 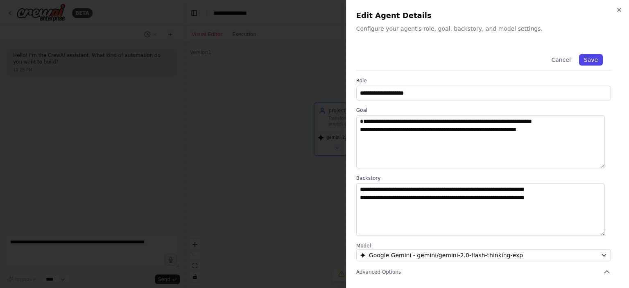 What do you see at coordinates (484, 110) in the screenshot?
I see `label: Goal` at bounding box center [484, 110].